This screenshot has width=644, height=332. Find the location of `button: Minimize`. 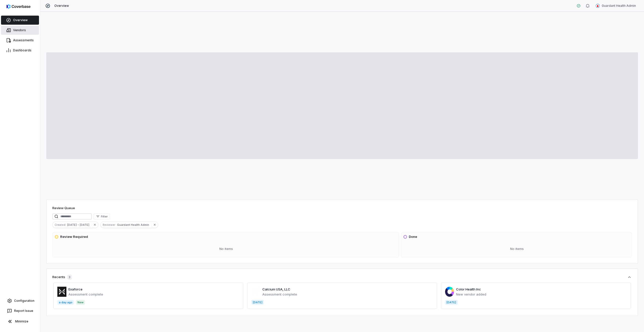

button: Minimize is located at coordinates (20, 322).